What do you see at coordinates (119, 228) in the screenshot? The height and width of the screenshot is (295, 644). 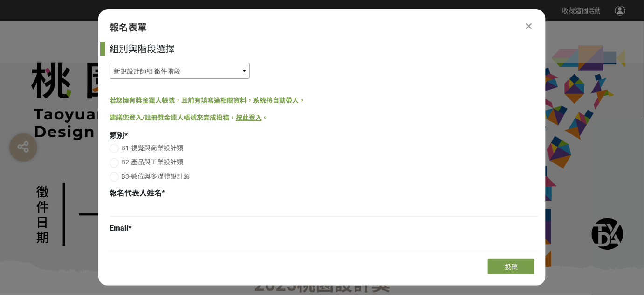 I see `span: Email` at bounding box center [119, 228].